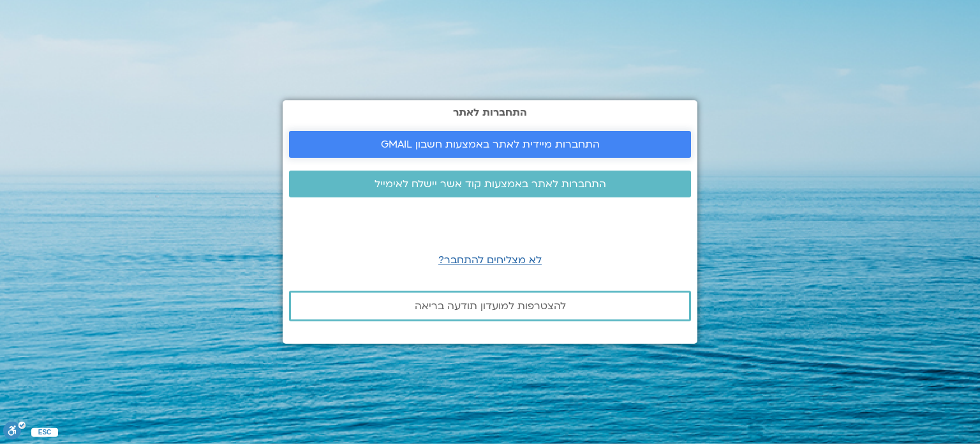  I want to click on a: התחברות מיידית לאתר באמצעות חשבון GMAIL, so click(490, 144).